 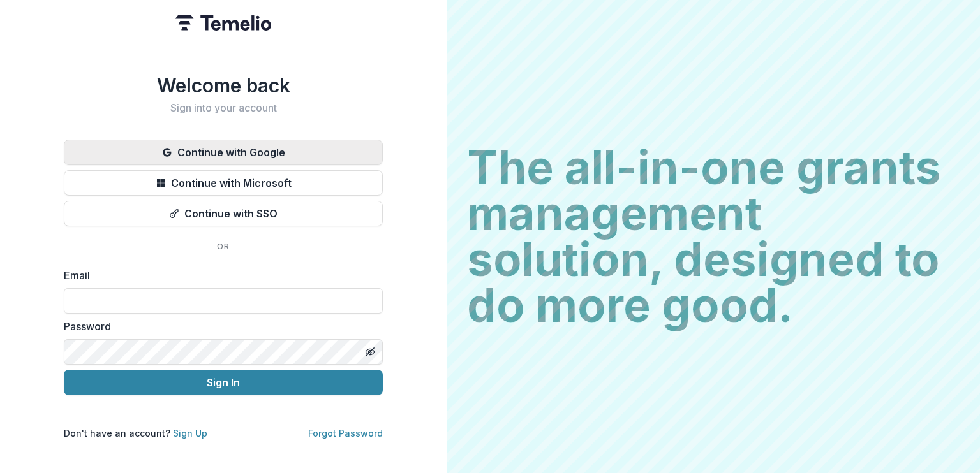 What do you see at coordinates (223, 23) in the screenshot?
I see `img: Temelio` at bounding box center [223, 23].